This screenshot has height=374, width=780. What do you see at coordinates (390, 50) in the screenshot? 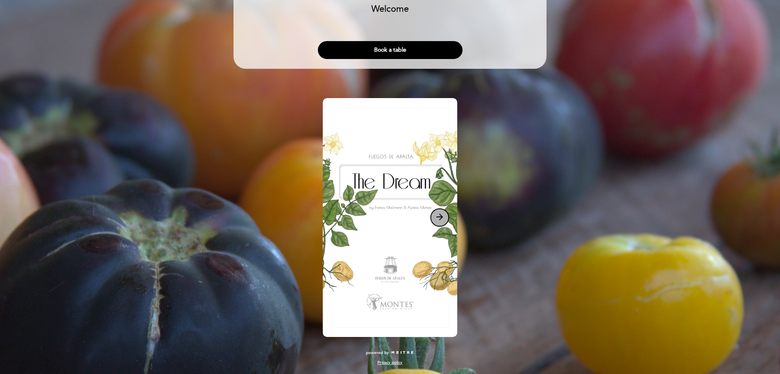
I see `button: Book a table` at bounding box center [390, 50].